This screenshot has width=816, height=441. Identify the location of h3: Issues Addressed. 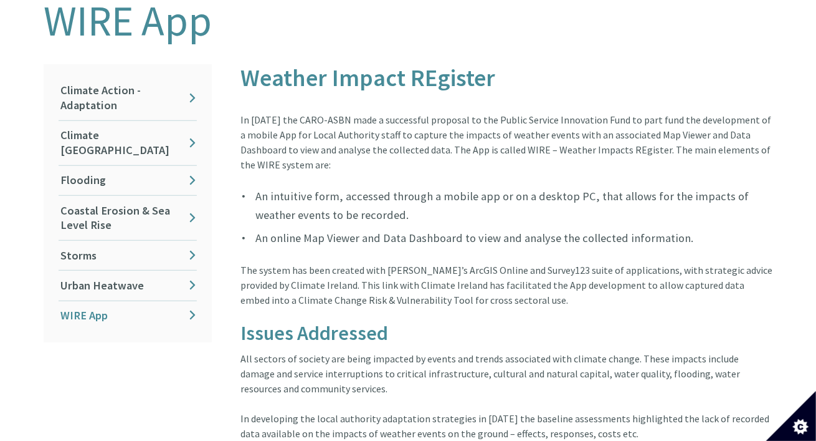
(507, 333).